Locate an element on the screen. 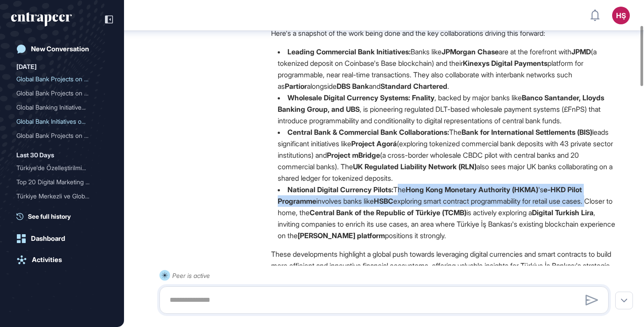 This screenshot has height=327, width=644. strong: Central Bank & Commercial Bank Collaborations: is located at coordinates (368, 132).